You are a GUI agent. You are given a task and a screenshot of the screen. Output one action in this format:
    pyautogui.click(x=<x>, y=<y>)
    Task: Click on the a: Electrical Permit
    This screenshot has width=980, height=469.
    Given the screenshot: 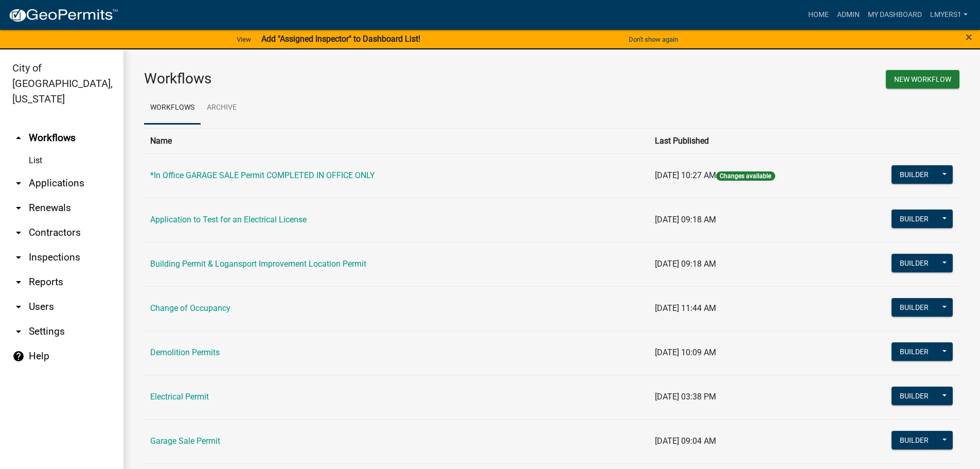 What is the action you would take?
    pyautogui.click(x=179, y=396)
    